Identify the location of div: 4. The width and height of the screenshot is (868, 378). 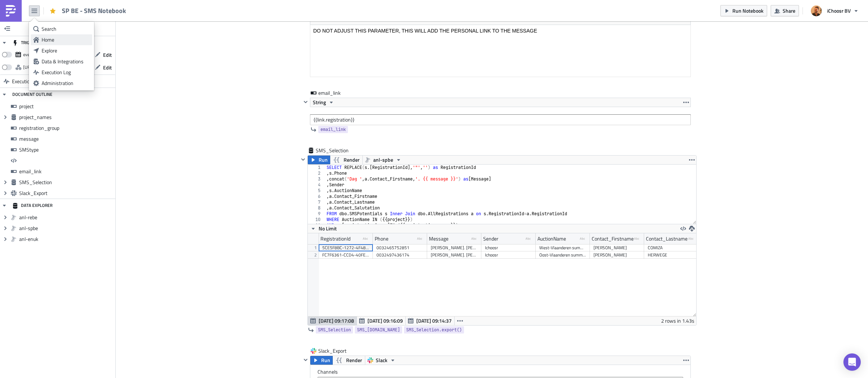
(317, 185).